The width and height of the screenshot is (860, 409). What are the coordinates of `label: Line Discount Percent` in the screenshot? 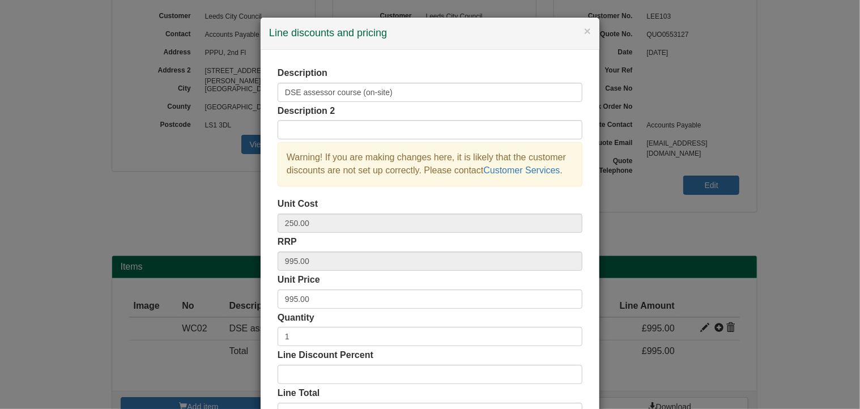 It's located at (325, 355).